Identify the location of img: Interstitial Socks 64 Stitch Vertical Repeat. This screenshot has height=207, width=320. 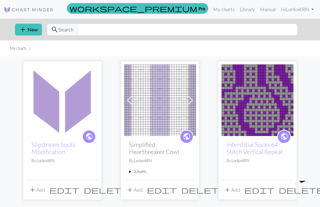
(257, 100).